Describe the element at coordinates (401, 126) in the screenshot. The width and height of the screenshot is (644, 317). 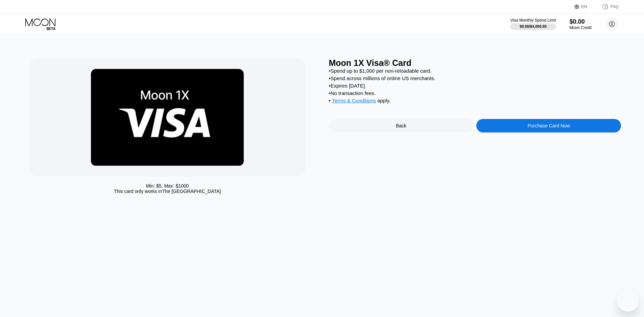
I see `div: Back` at that location.